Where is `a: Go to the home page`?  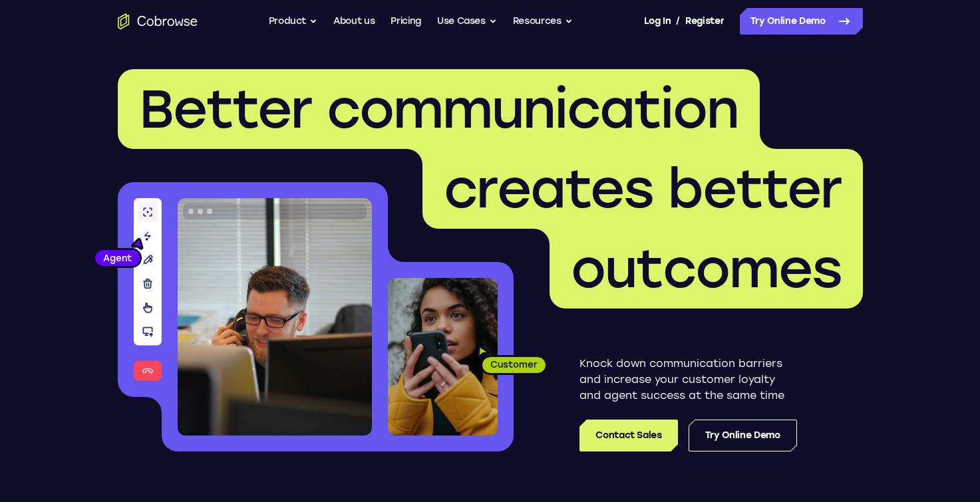 a: Go to the home page is located at coordinates (158, 21).